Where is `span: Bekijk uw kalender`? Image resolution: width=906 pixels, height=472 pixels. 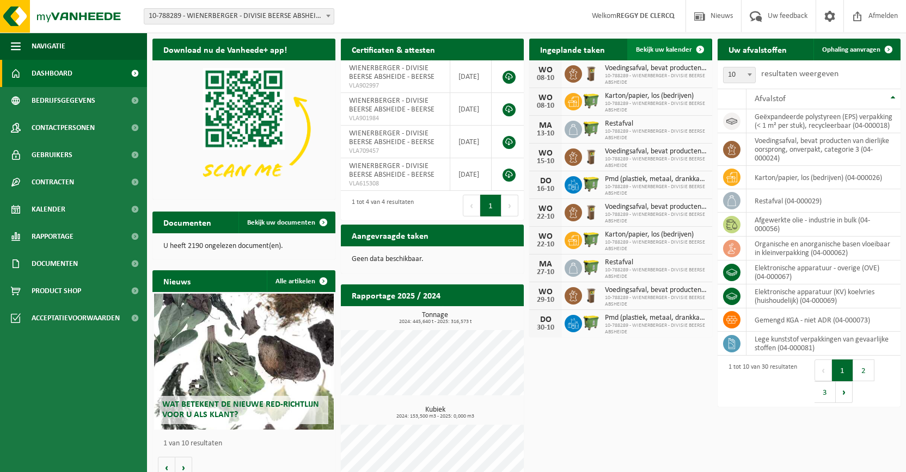
span: Bekijk uw kalender is located at coordinates (663, 50).